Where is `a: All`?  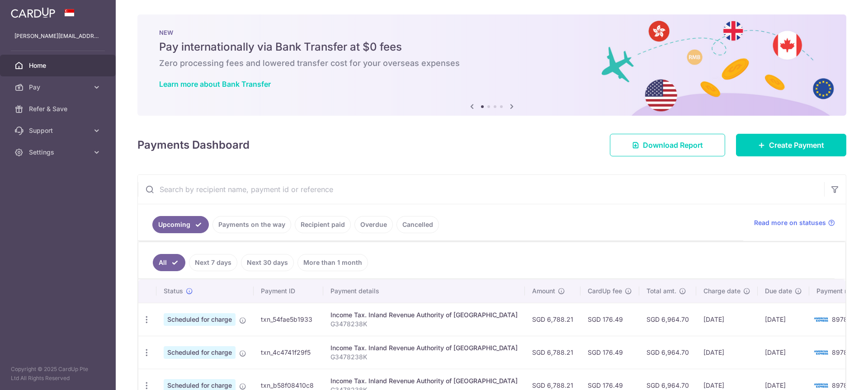 a: All is located at coordinates (169, 263).